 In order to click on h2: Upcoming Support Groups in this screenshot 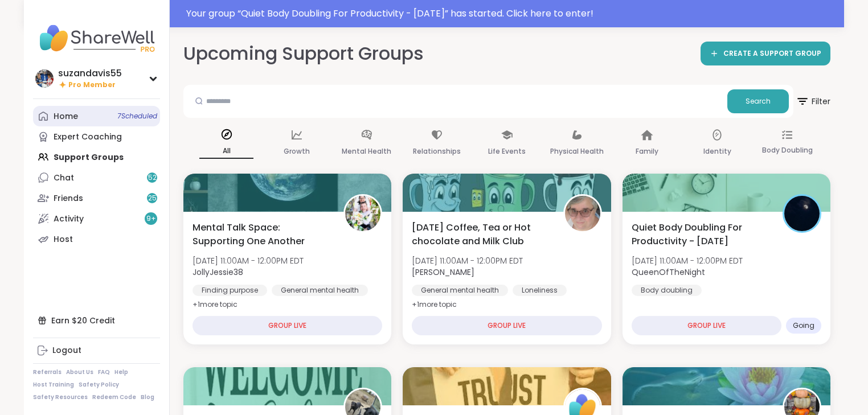, I will do `click(304, 53)`.